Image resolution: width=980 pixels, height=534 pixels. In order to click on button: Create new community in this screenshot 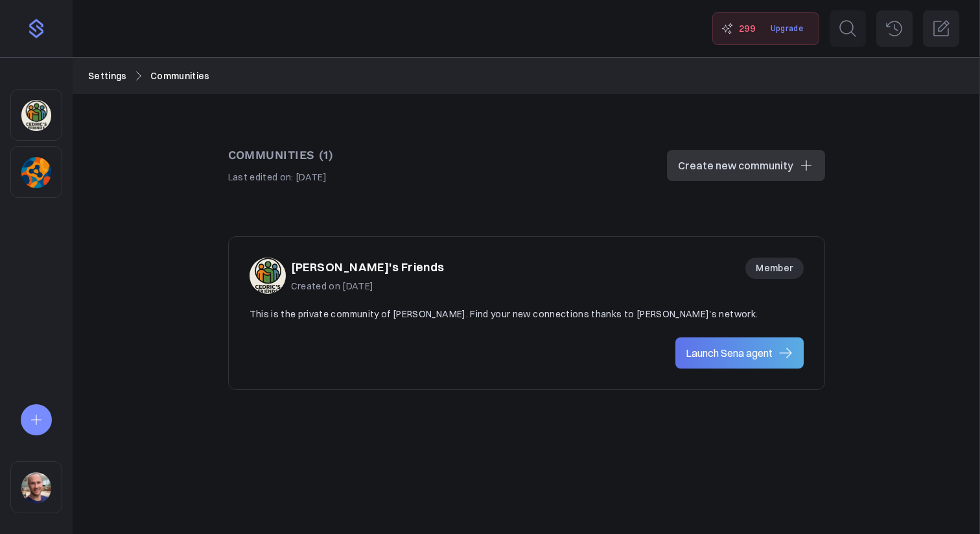, I will do `click(746, 166)`.